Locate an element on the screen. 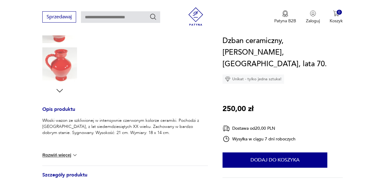 This screenshot has height=181, width=385. button: Zaloguj is located at coordinates (313, 17).